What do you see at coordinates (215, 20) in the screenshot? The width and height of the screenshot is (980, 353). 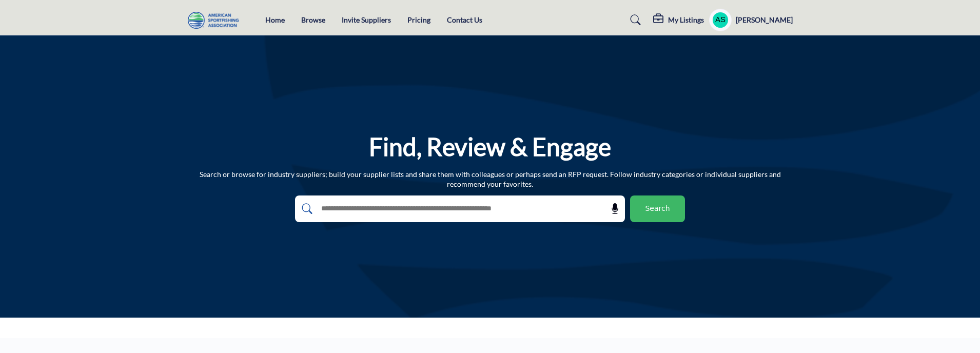 I see `img: Site Logo` at bounding box center [215, 20].